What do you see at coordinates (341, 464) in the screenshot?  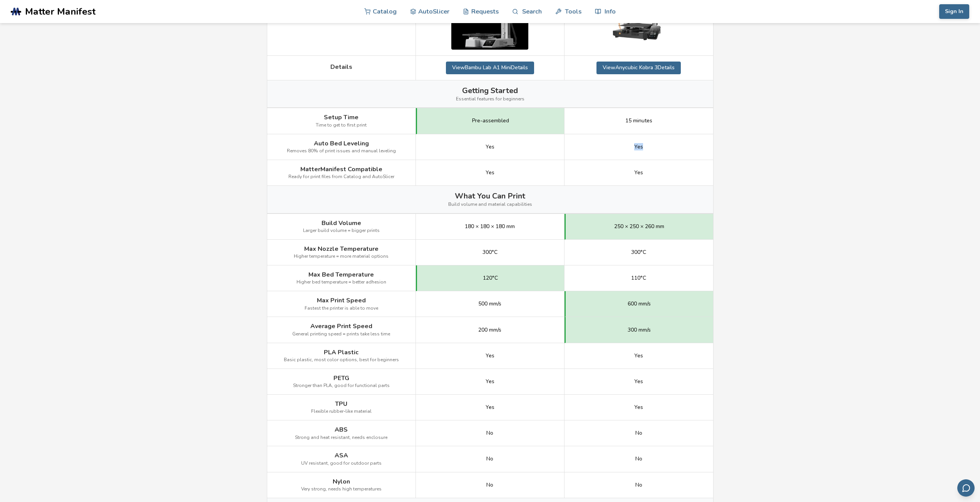 I see `span: UV resistant, good for outdoor parts` at bounding box center [341, 464].